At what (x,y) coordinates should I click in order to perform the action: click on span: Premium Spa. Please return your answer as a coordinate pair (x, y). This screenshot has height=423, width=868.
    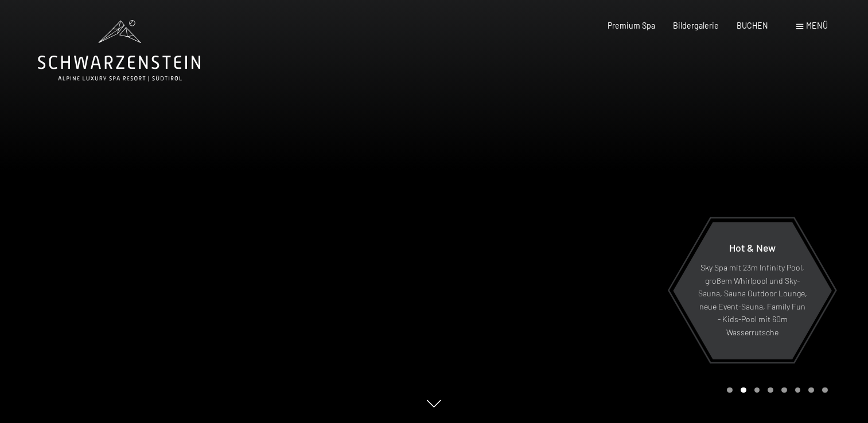
    Looking at the image, I should click on (631, 25).